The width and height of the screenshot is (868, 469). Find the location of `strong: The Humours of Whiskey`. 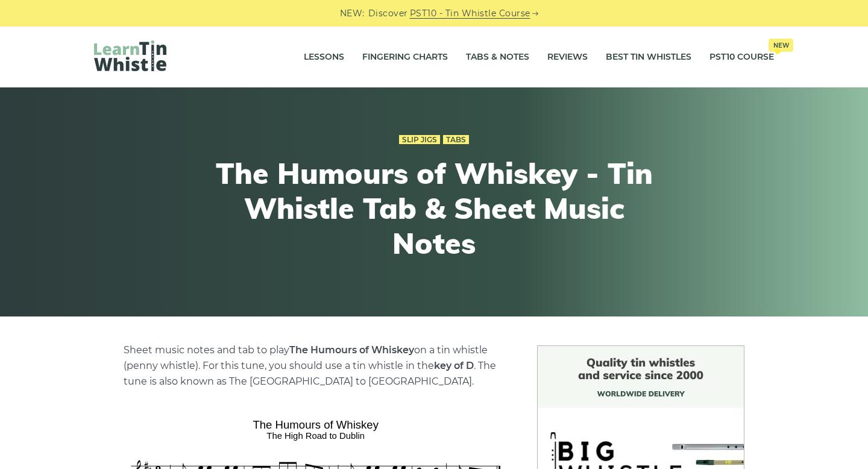

strong: The Humours of Whiskey is located at coordinates (351, 349).